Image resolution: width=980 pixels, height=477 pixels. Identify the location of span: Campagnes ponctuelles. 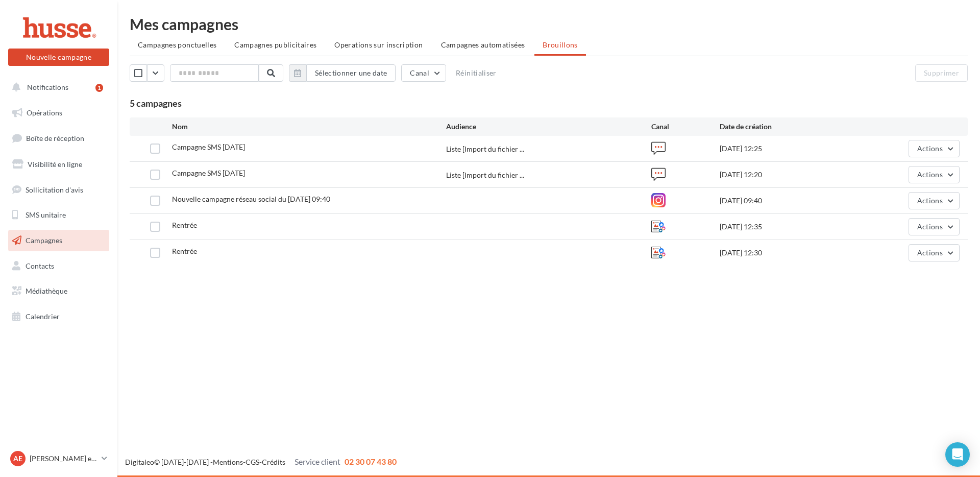
(177, 45).